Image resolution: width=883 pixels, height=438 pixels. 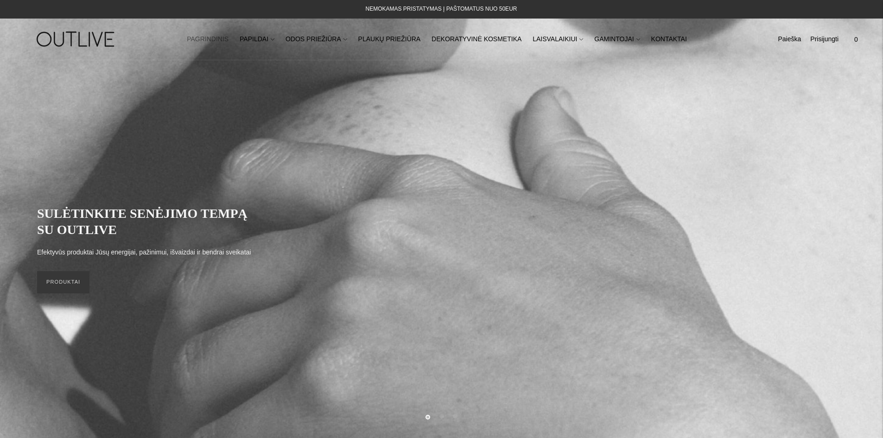 What do you see at coordinates (208, 39) in the screenshot?
I see `a: PAGRINDINIS` at bounding box center [208, 39].